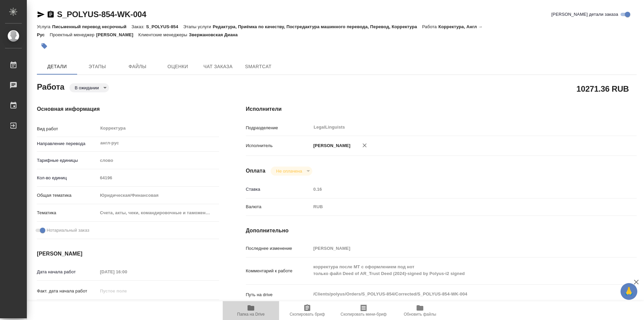 This screenshot has width=644, height=320. Describe the element at coordinates (97, 67) in the screenshot. I see `span: Этапы` at that location.